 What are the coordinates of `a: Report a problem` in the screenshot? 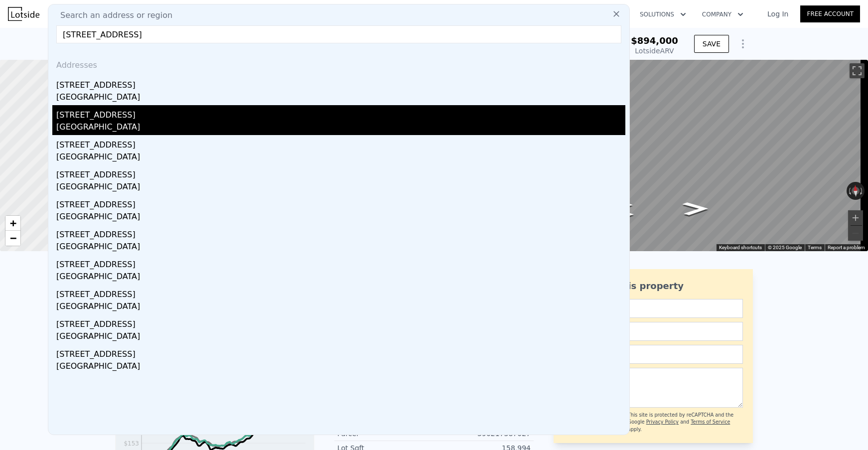 It's located at (846, 247).